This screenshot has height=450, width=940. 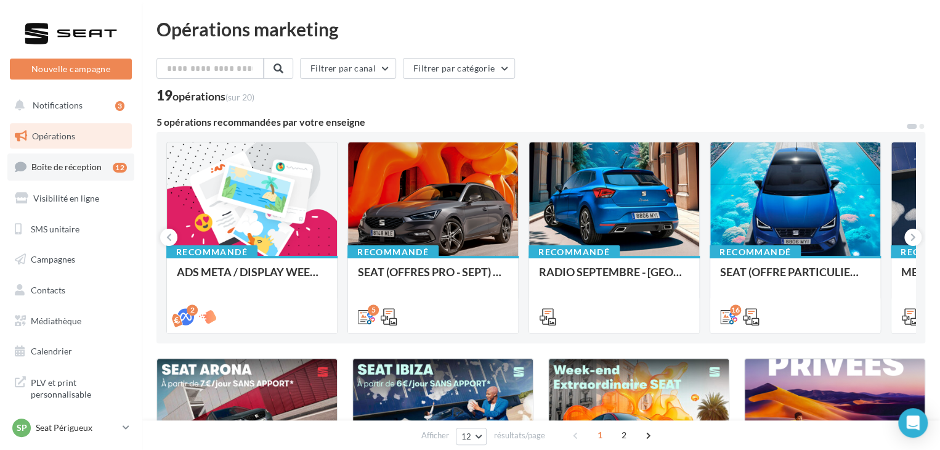 I want to click on a: SMS unitaire, so click(x=71, y=229).